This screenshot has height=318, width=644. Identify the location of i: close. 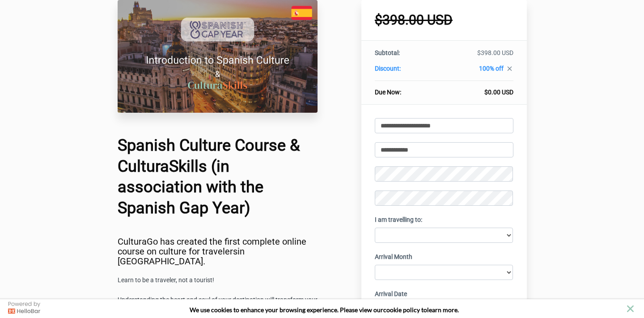
(509, 69).